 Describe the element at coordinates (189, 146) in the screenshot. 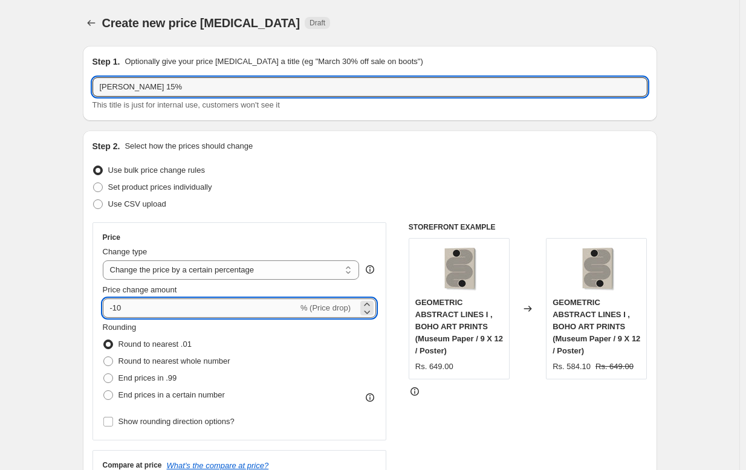

I see `p: Select how the prices should change` at that location.